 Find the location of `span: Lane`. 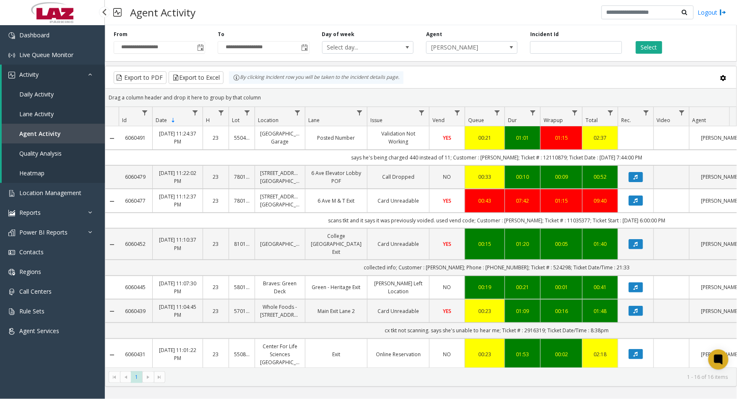

span: Lane is located at coordinates (314, 120).